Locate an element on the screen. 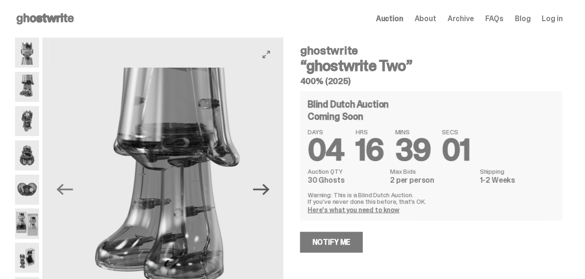  span: Auction is located at coordinates (390, 19).